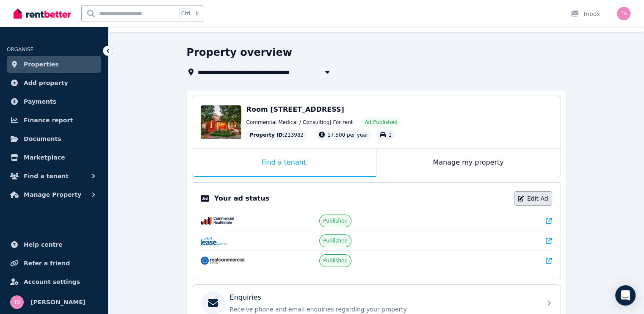  I want to click on div: : 213982, so click(277, 135).